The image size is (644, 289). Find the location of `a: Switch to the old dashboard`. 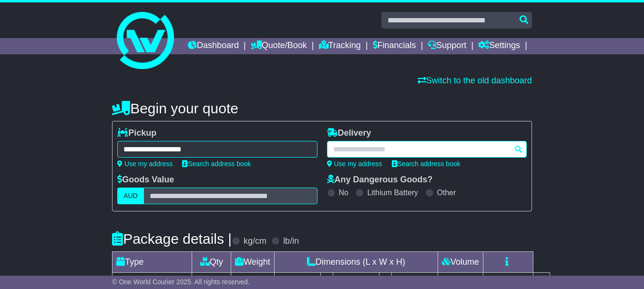

a: Switch to the old dashboard is located at coordinates (474, 80).